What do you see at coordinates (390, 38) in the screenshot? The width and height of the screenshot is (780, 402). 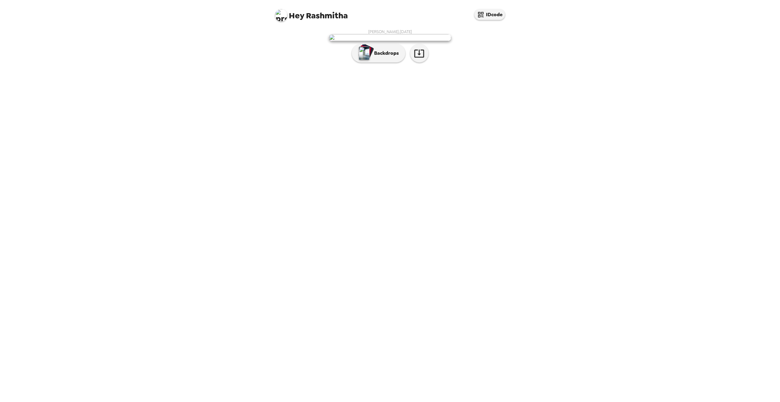 I see `img: user` at bounding box center [390, 38].